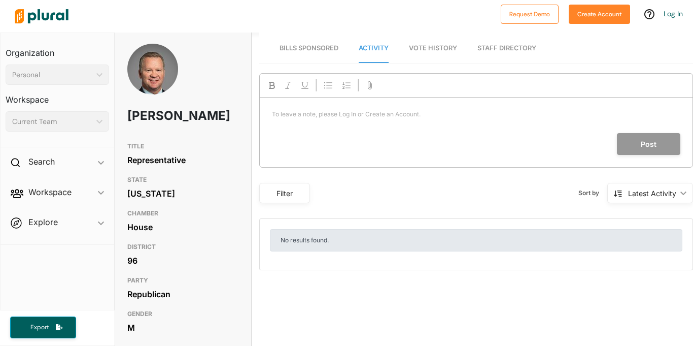 The image size is (693, 346). Describe the element at coordinates (530, 14) in the screenshot. I see `button: Request Demo` at that location.